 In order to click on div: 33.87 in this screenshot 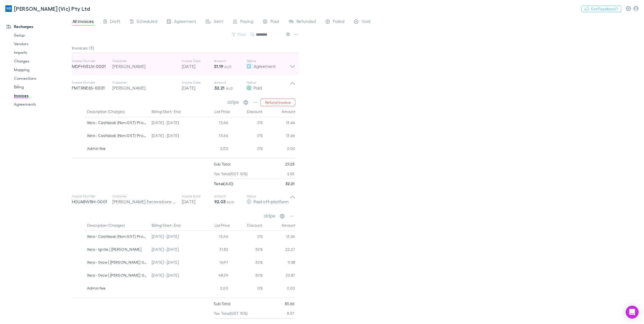, I will do `click(279, 276)`.